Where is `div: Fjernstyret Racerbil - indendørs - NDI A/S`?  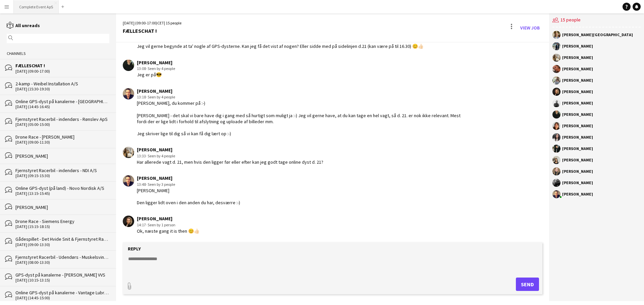 div: Fjernstyret Racerbil - indendørs - NDI A/S is located at coordinates (63, 170).